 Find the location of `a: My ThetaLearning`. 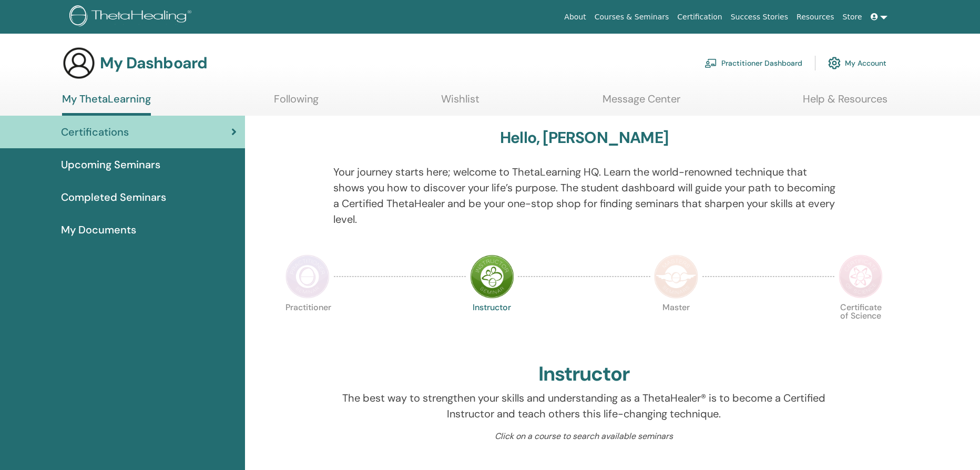

a: My ThetaLearning is located at coordinates (107, 104).